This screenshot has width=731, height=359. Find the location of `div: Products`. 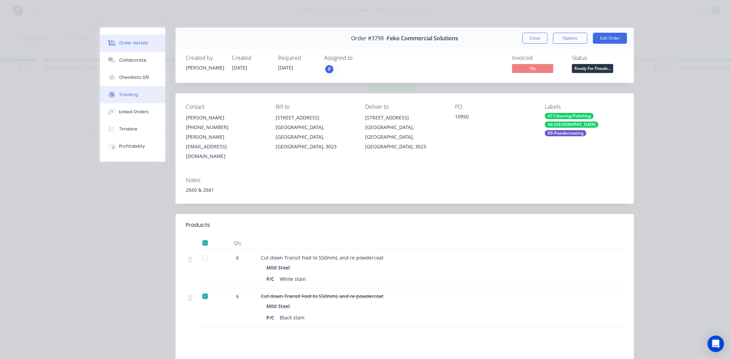

div: Products is located at coordinates (198, 225).